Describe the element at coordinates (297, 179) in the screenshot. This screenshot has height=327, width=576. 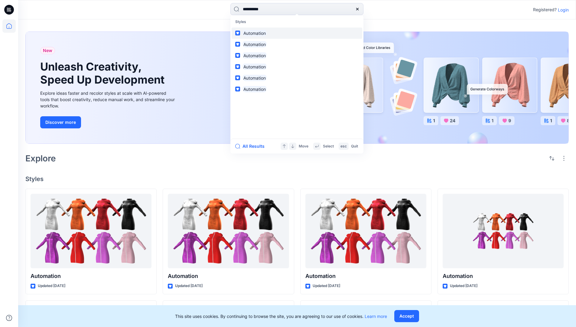
I see `h4: Styles` at that location.